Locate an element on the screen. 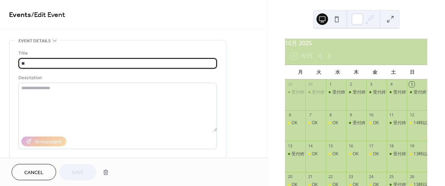 This screenshot has height=186, width=445. div: 月 is located at coordinates (300, 72).